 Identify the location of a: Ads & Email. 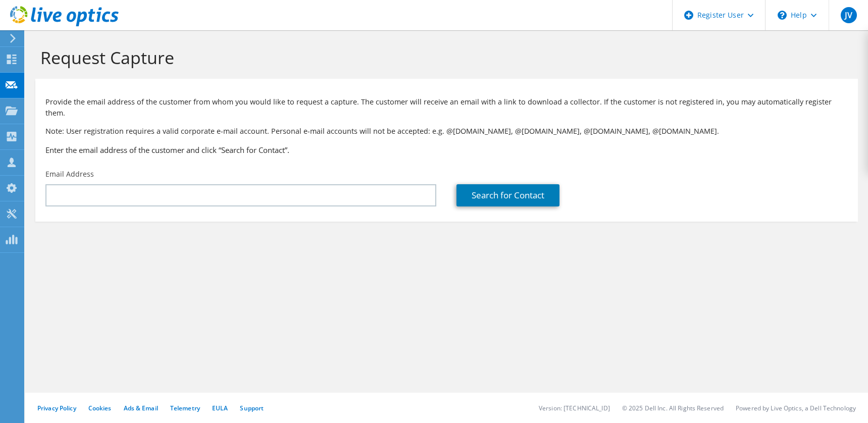
(141, 408).